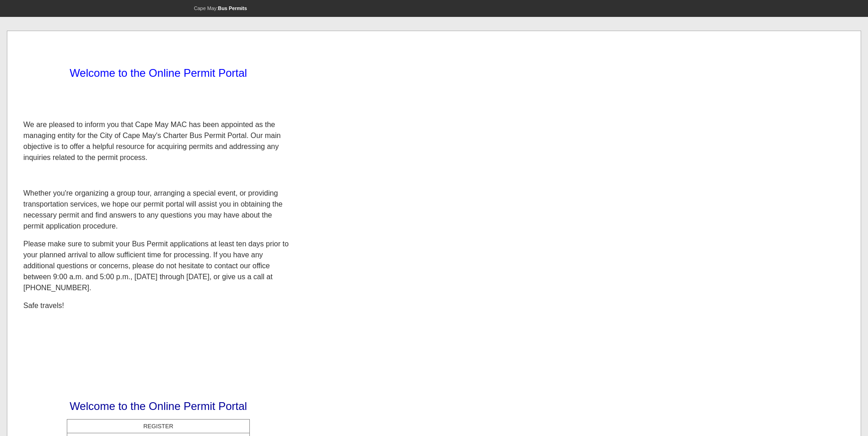  I want to click on strong: Bus Permits, so click(232, 8).